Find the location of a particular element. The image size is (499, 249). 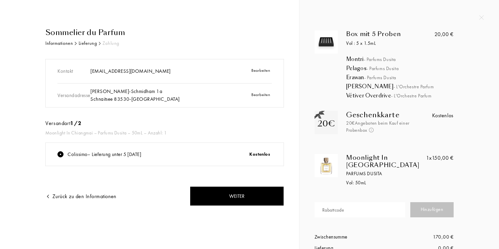

img: gift_n.png is located at coordinates (320, 115).